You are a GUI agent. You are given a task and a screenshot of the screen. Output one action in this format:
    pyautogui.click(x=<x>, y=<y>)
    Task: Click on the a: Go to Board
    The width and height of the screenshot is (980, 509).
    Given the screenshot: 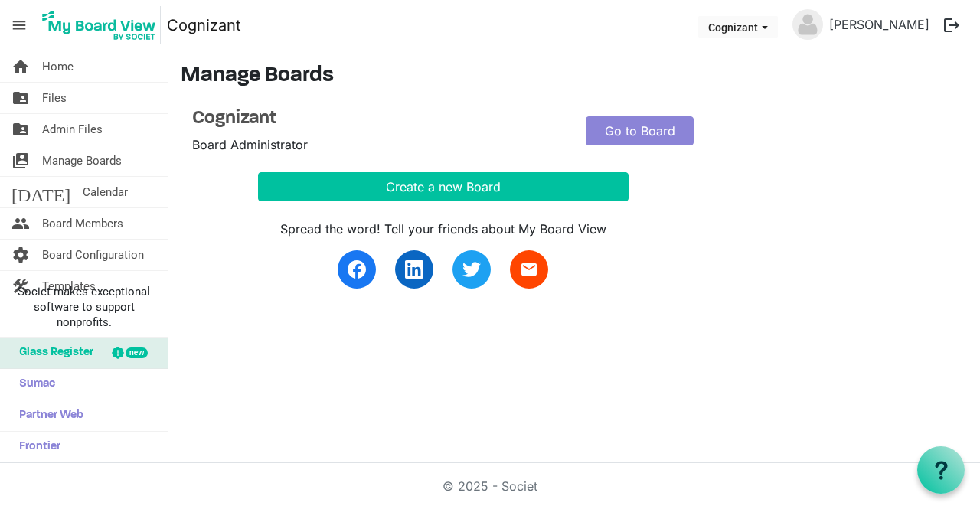 What is the action you would take?
    pyautogui.click(x=640, y=131)
    